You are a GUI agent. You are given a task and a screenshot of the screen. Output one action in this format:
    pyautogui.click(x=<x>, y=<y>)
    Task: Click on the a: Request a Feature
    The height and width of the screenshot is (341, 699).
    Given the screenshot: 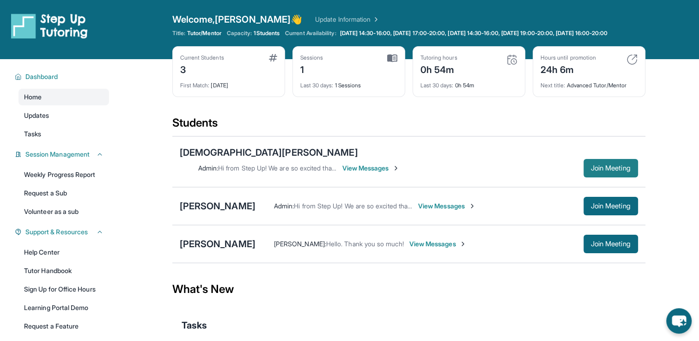 What is the action you would take?
    pyautogui.click(x=64, y=326)
    